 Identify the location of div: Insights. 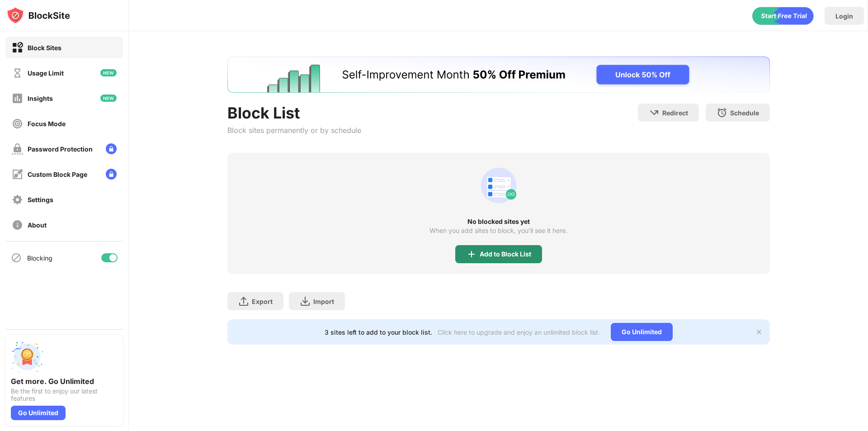
(40, 98).